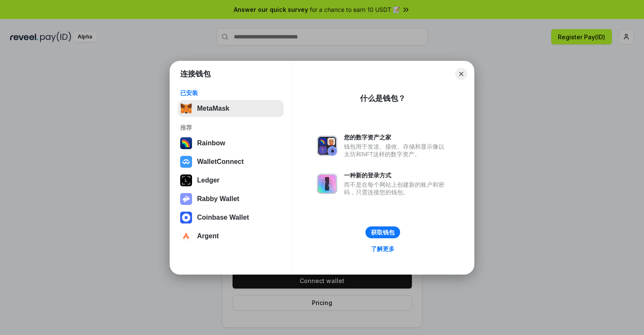  What do you see at coordinates (231, 143) in the screenshot?
I see `button: Rainbow` at bounding box center [231, 143].